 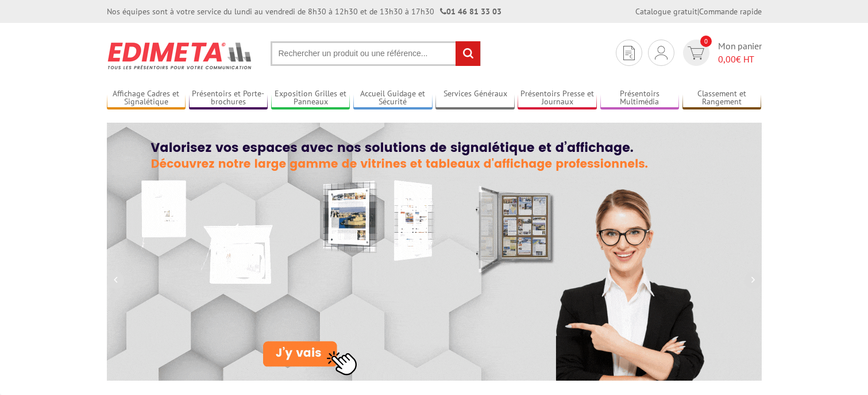 What do you see at coordinates (179, 56) in the screenshot?
I see `img: Présentoir, panneau, stand - Edimeta - PLV, affichage, mobilier bureau, entreprise` at bounding box center [179, 56].